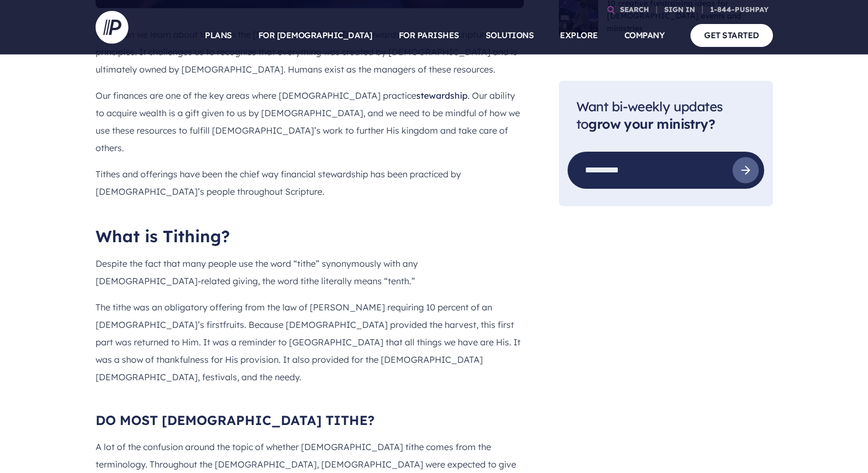 This screenshot has width=868, height=473. I want to click on a: FOR PARISHES, so click(429, 36).